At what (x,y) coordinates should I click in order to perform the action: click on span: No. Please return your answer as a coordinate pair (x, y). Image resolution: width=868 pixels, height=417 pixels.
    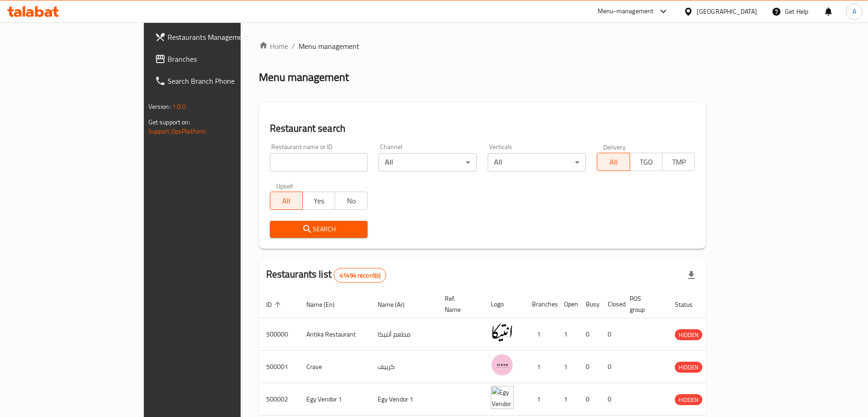
    Looking at the image, I should click on (351, 200).